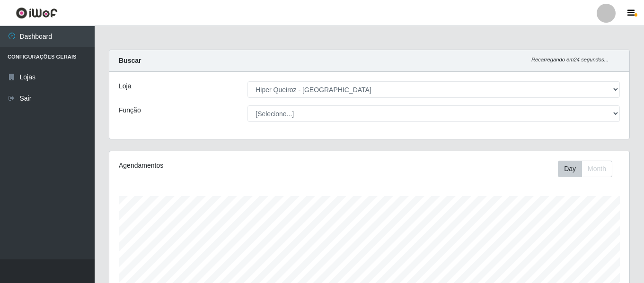 The height and width of the screenshot is (283, 644). What do you see at coordinates (36, 13) in the screenshot?
I see `img: CoreUI Logo` at bounding box center [36, 13].